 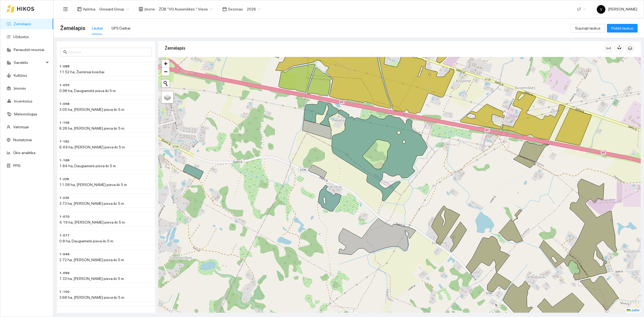 I want to click on a: Panaudoti resursai, so click(x=29, y=50).